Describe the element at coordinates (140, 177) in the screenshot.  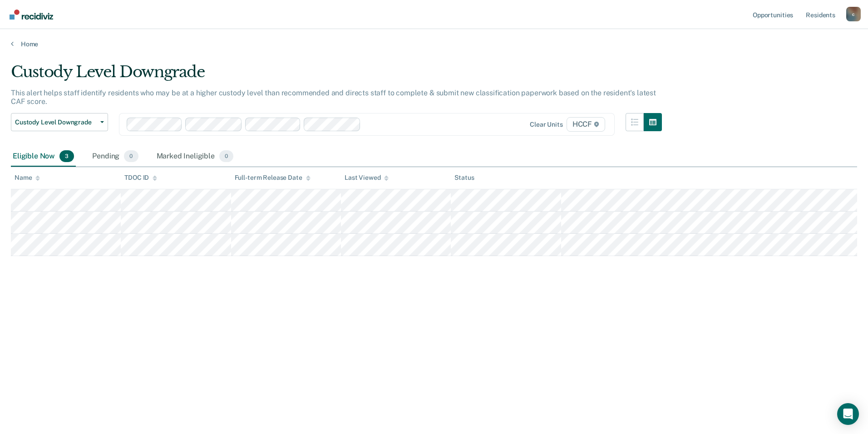
I see `div: TDOC ID` at that location.